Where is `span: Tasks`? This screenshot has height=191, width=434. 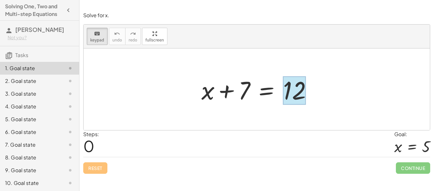 span: Tasks is located at coordinates (22, 55).